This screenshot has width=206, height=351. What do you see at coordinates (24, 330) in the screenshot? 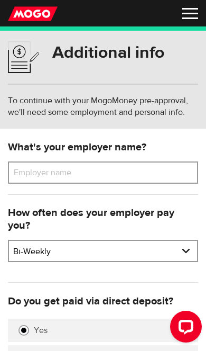
I see `input: Yes` at bounding box center [24, 330].